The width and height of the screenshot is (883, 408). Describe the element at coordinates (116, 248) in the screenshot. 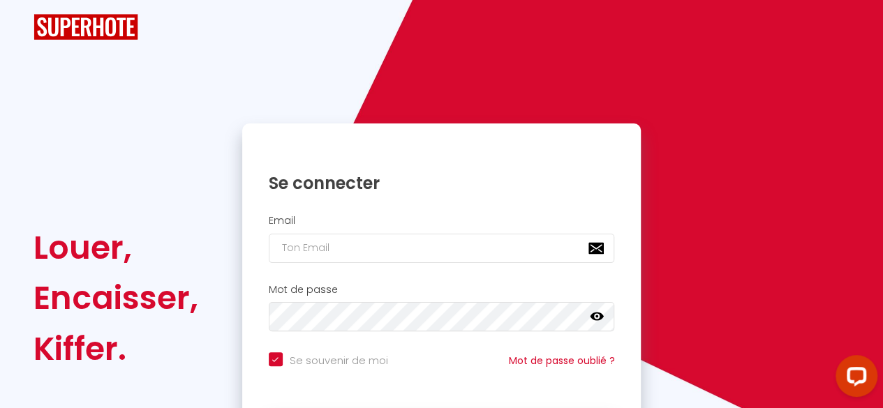

I see `div: Louer,` at that location.